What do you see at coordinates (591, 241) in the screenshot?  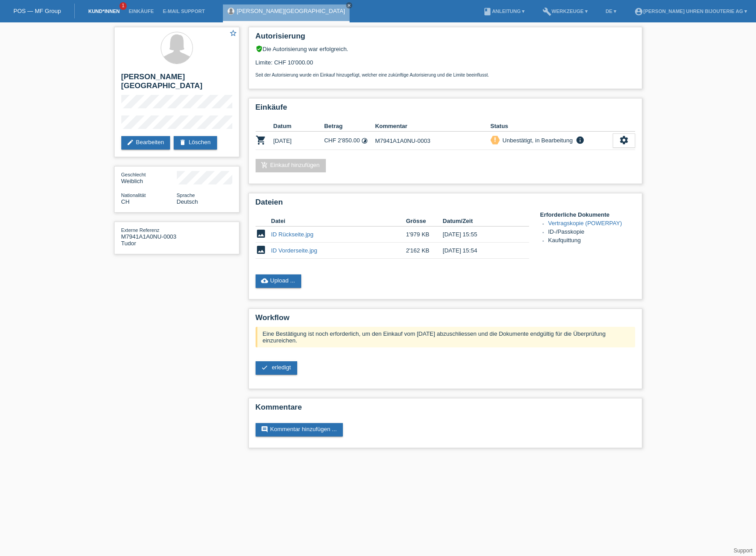 I see `li: Kaufquittung` at bounding box center [591, 241].